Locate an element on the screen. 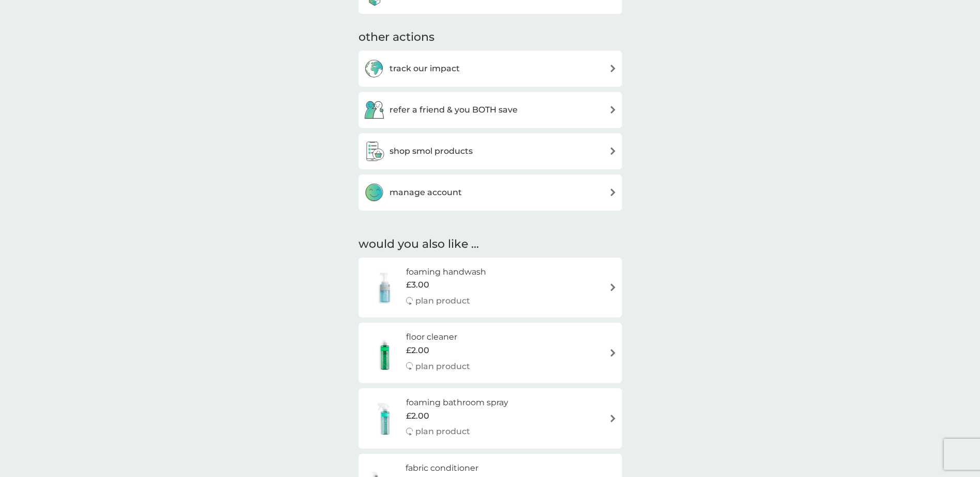 This screenshot has width=980, height=477. h3: shop smol products is located at coordinates (430, 151).